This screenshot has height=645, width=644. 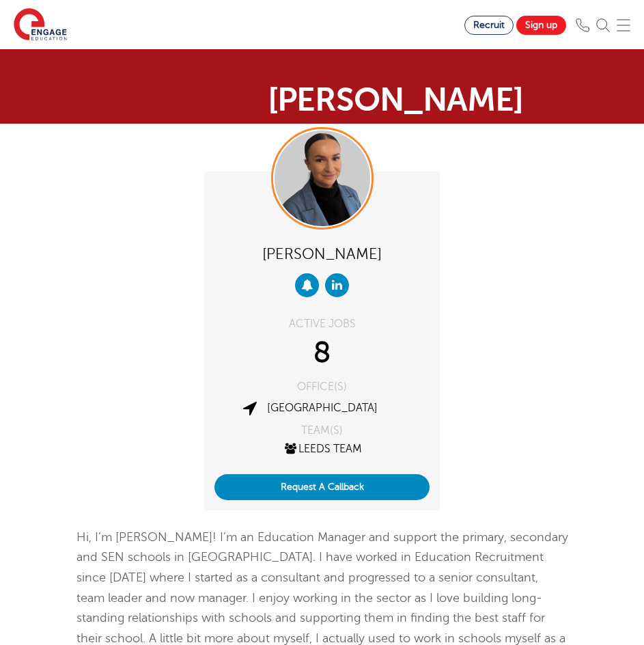 What do you see at coordinates (489, 25) in the screenshot?
I see `a: Recruit` at bounding box center [489, 25].